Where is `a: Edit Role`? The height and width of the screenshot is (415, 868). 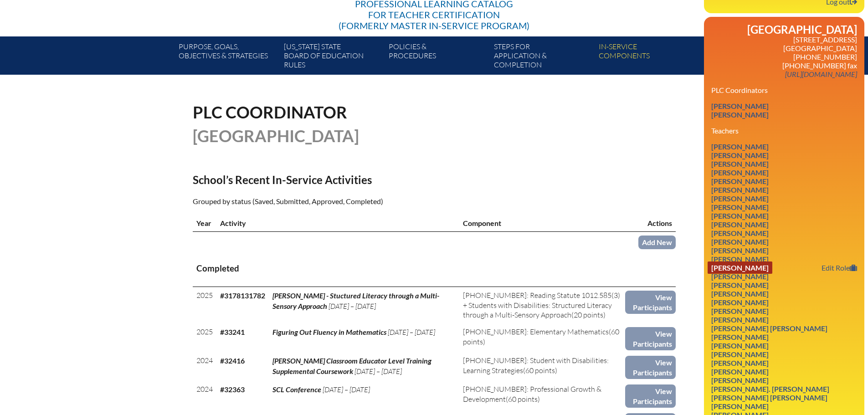 a: Edit Role is located at coordinates (839, 268).